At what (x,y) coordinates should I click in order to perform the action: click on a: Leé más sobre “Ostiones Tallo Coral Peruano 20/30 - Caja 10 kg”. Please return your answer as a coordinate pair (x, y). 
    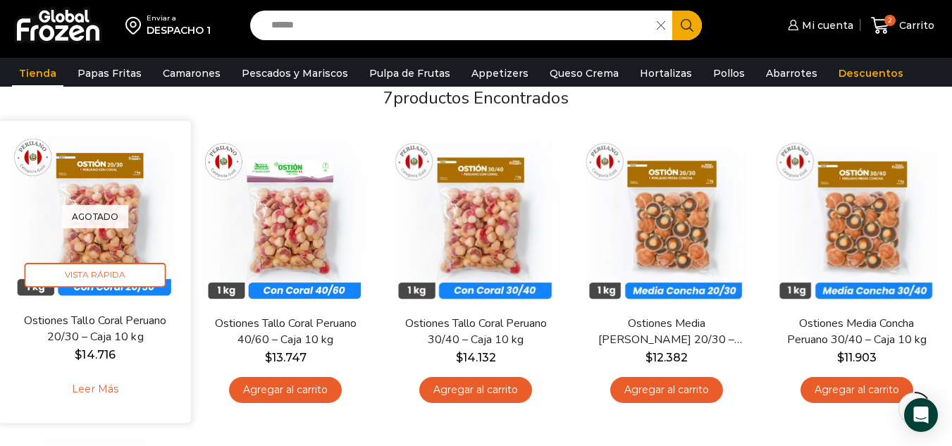
    Looking at the image, I should click on (94, 389).